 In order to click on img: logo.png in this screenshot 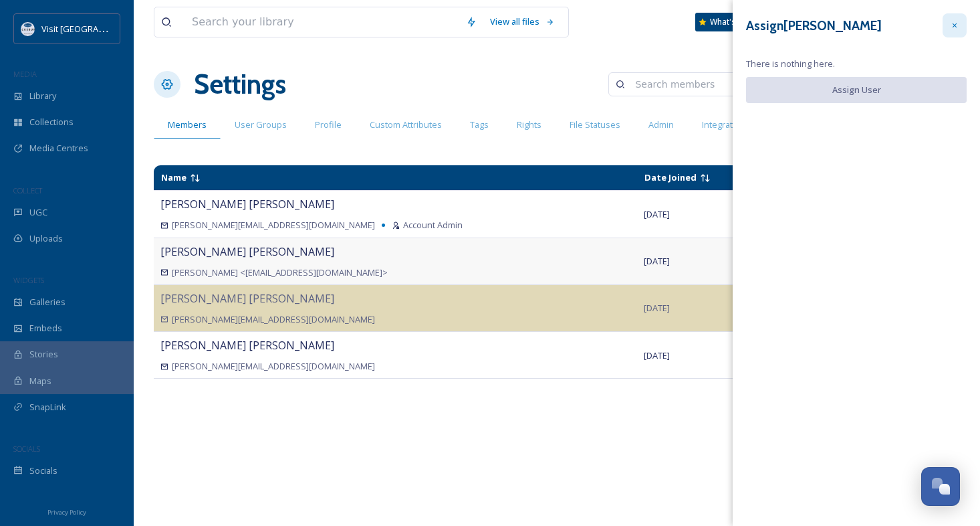, I will do `click(28, 29)`.